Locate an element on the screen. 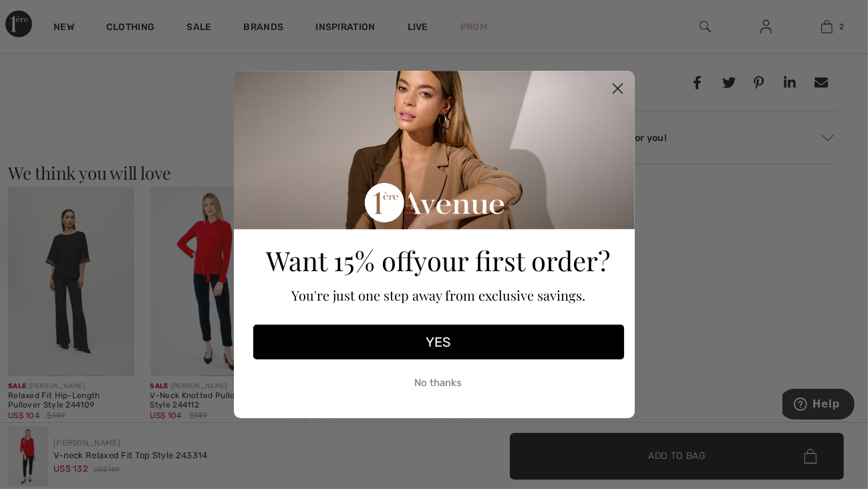 The height and width of the screenshot is (489, 868). button: Close dialog is located at coordinates (617, 89).